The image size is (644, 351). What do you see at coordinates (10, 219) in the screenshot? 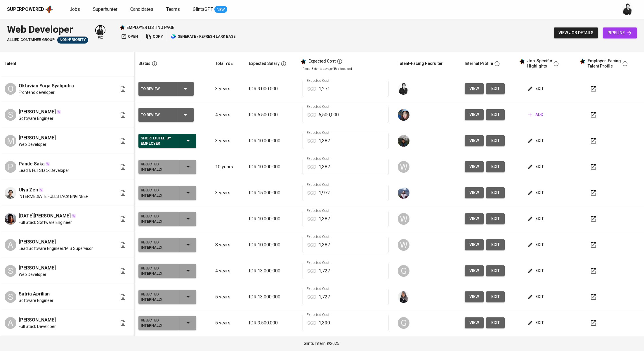
I see `img: zul makarima` at bounding box center [10, 219].